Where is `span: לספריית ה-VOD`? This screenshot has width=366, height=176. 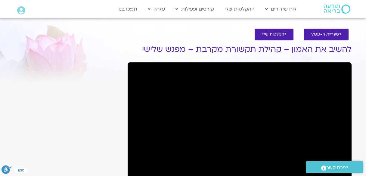
span: לספריית ה-VOD is located at coordinates (326, 34).